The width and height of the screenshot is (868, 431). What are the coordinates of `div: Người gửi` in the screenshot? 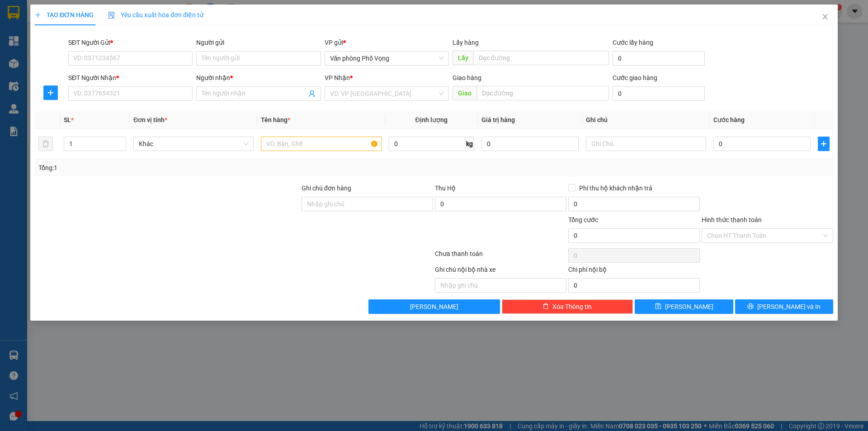 It's located at (258, 42).